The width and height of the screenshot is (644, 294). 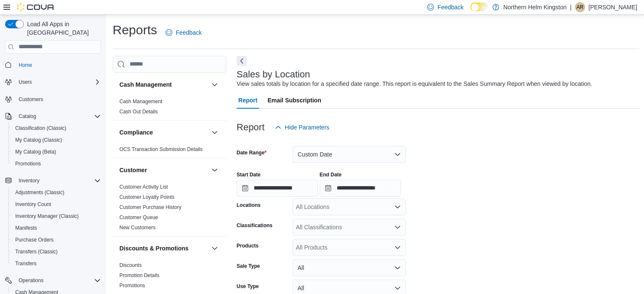 What do you see at coordinates (36, 252) in the screenshot?
I see `a: Transfers (Classic)` at bounding box center [36, 252].